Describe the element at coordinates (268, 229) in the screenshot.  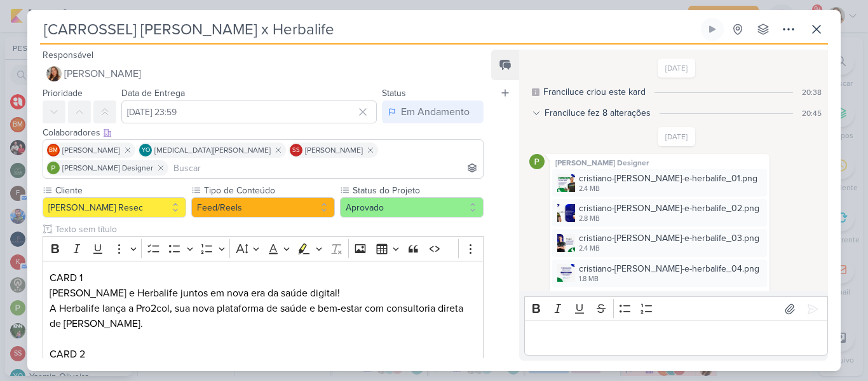
I see `input: Texto sem título` at that location.